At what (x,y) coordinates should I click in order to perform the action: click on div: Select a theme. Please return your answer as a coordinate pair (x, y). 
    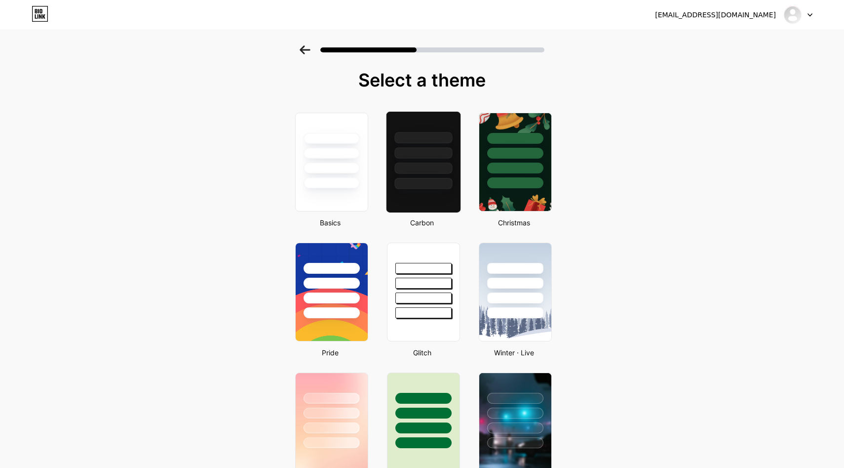
    Looking at the image, I should click on (422, 80).